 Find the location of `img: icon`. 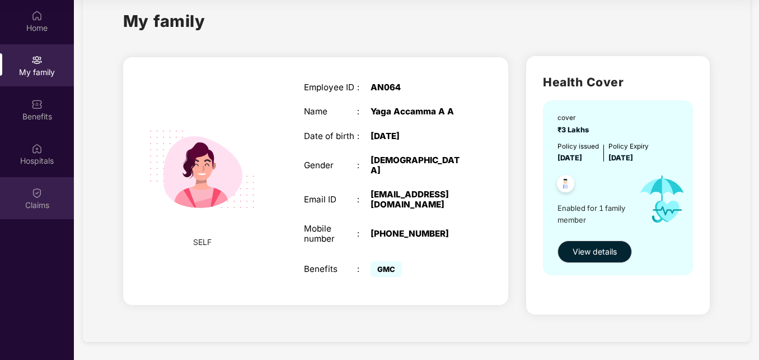

img: icon is located at coordinates (663, 199).